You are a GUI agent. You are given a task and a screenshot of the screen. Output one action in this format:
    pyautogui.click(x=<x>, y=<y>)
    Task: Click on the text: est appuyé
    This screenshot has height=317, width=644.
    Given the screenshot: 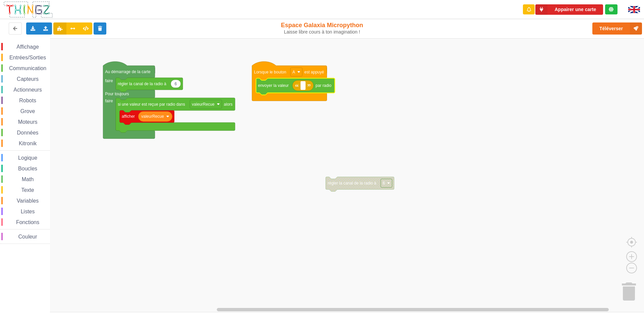 What is the action you would take?
    pyautogui.click(x=314, y=72)
    